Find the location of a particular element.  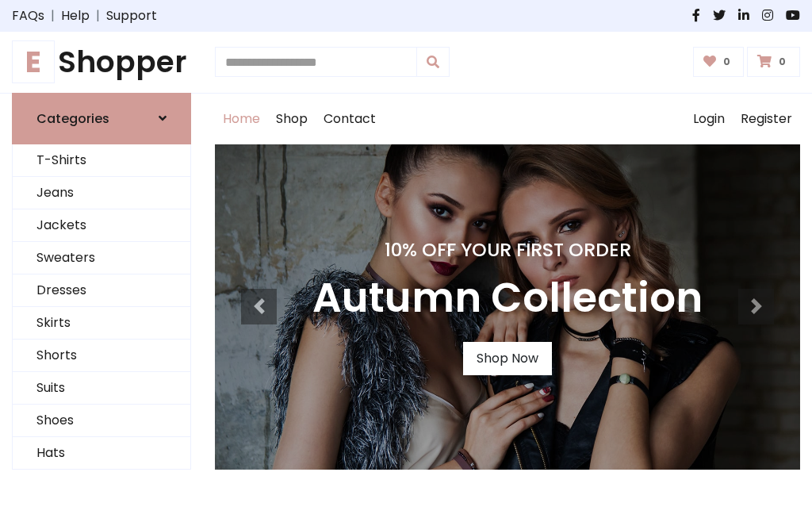

a: Contact is located at coordinates (349, 119).